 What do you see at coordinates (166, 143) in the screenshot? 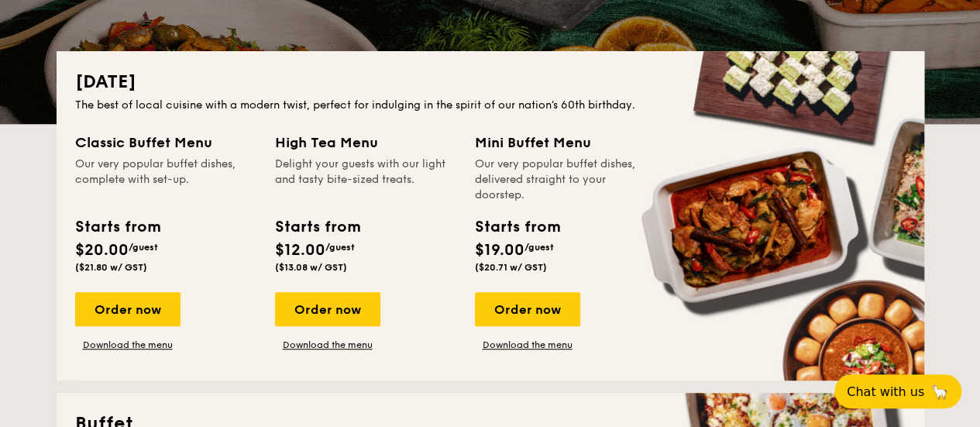
I see `div: Classic Buffet Menu` at bounding box center [166, 143].